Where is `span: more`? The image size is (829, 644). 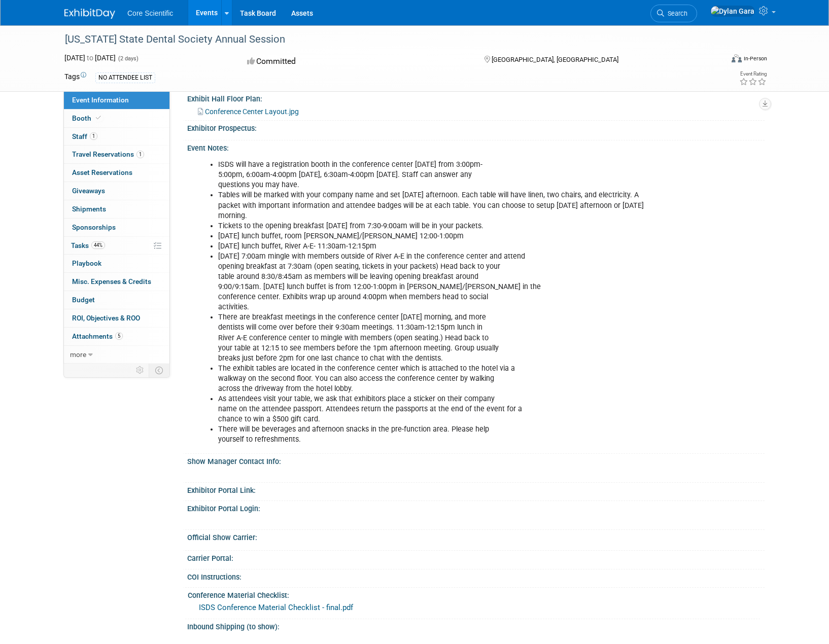 span: more is located at coordinates (78, 355).